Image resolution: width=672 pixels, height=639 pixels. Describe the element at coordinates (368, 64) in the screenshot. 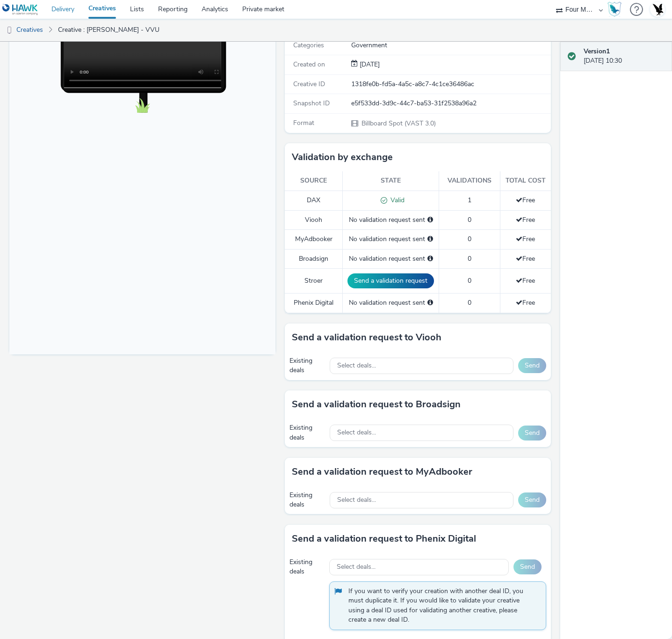

I see `div: Creation 08 October 2025, 10:30` at that location.